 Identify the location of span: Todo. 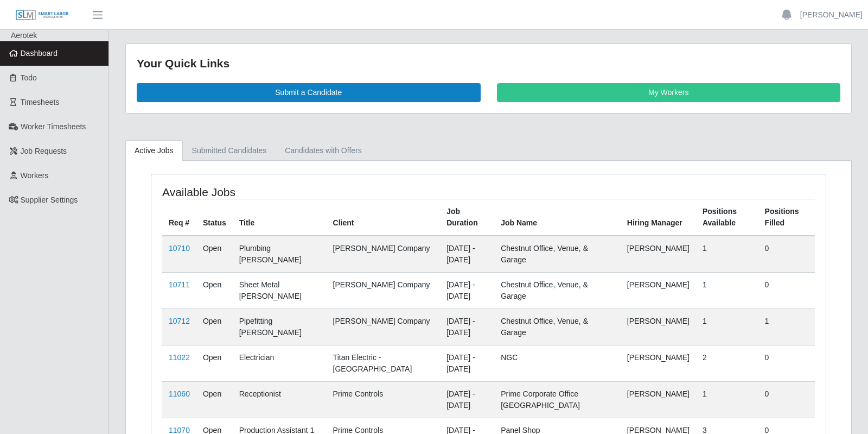
(29, 78).